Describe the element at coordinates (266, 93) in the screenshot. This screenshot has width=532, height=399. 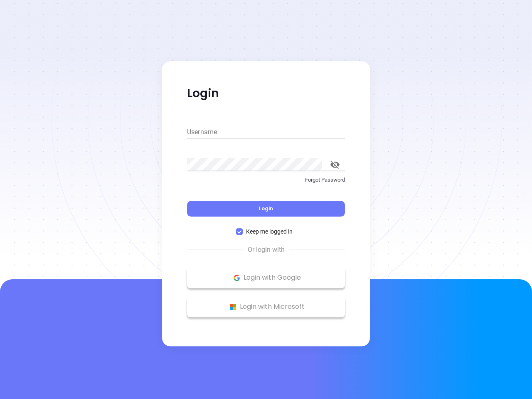
I see `p: Login` at that location.